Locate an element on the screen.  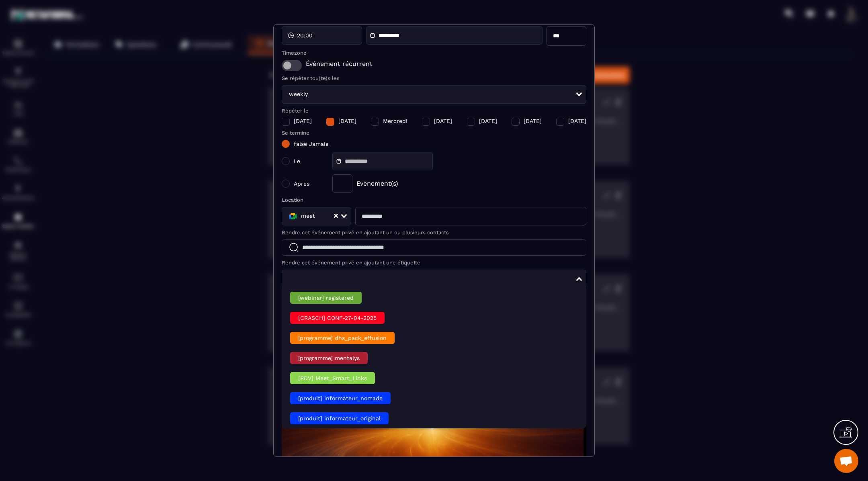
div: [programme] dhs_pack_effusion is located at coordinates (342, 338).